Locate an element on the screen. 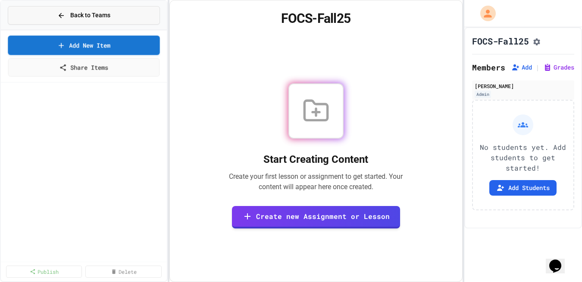 The height and width of the screenshot is (282, 582). button: Add is located at coordinates (522, 67).